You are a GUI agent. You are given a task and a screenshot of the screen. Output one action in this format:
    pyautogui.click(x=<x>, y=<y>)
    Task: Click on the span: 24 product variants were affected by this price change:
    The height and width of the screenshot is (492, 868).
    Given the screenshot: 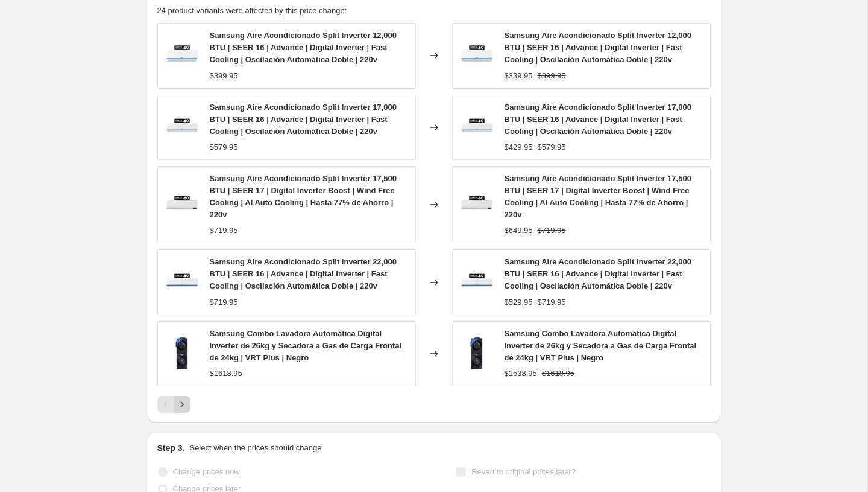 What is the action you would take?
    pyautogui.click(x=252, y=10)
    